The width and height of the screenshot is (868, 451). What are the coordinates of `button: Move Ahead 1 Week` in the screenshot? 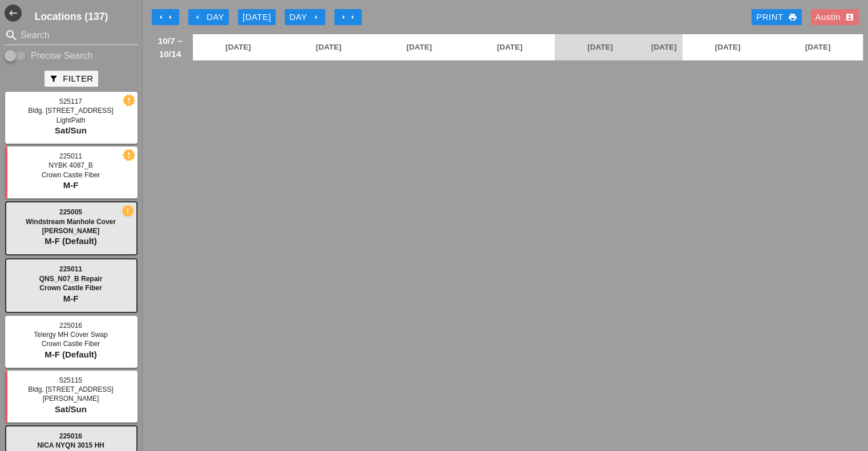 It's located at (348, 17).